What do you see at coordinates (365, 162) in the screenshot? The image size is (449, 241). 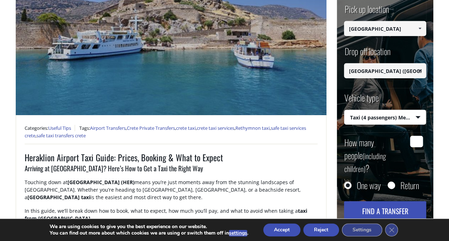 I see `small: (including children)` at bounding box center [365, 162].